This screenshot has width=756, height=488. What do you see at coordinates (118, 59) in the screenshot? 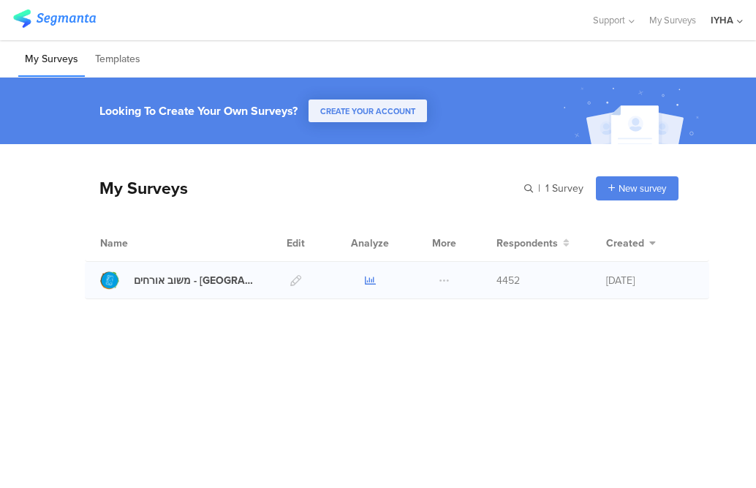
I see `li: Templates` at bounding box center [118, 59].